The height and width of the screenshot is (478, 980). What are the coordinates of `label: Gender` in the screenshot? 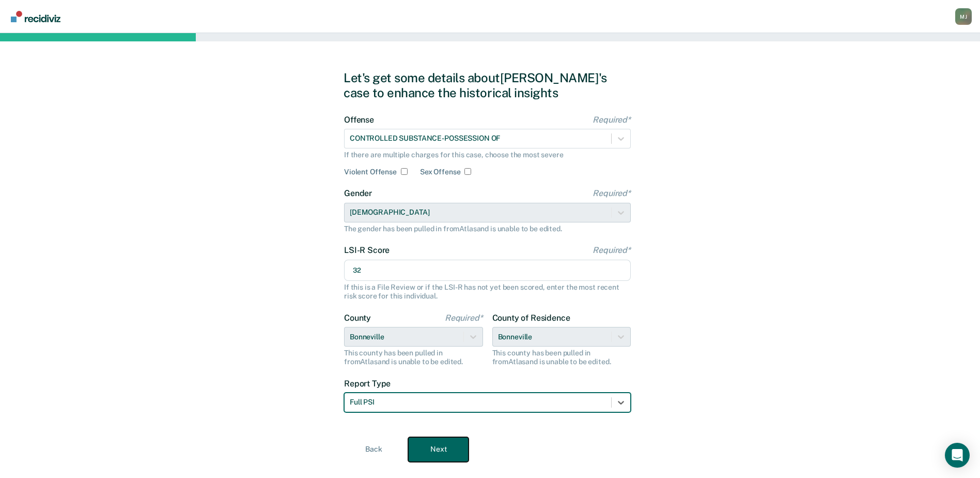 It's located at (487, 193).